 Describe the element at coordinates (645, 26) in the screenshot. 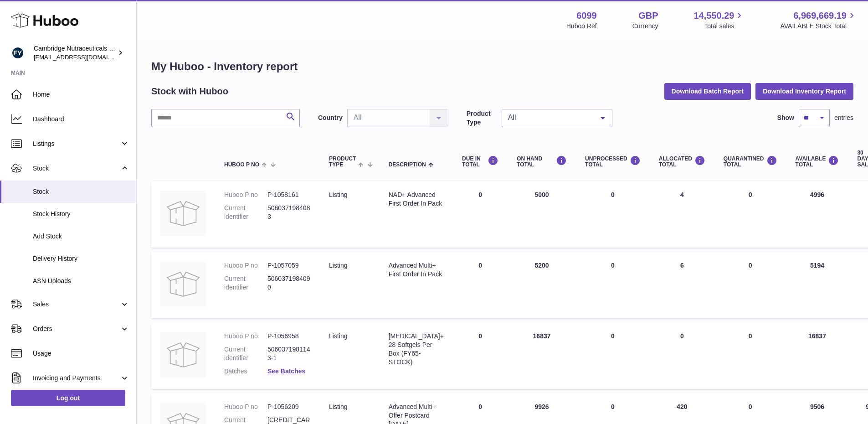

I see `div: Currency` at that location.